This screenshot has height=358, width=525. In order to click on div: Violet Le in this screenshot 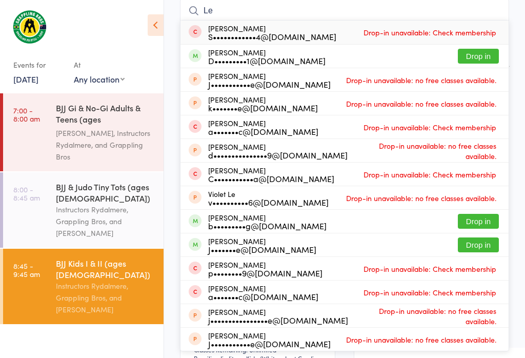, I will do `click(268, 198)`.